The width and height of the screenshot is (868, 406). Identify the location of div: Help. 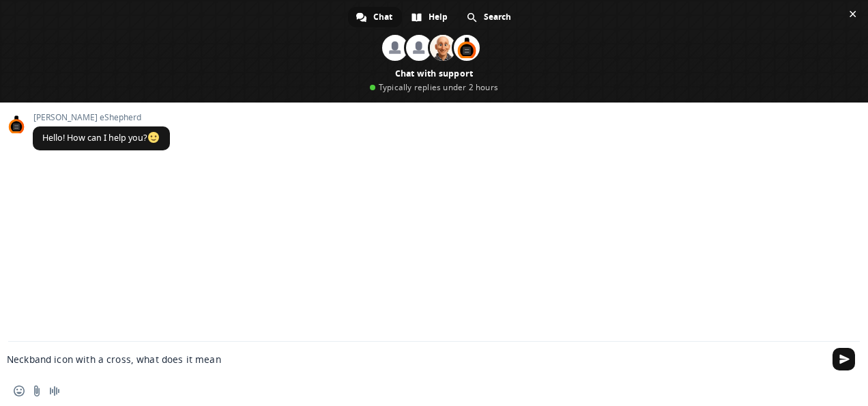
(430, 17).